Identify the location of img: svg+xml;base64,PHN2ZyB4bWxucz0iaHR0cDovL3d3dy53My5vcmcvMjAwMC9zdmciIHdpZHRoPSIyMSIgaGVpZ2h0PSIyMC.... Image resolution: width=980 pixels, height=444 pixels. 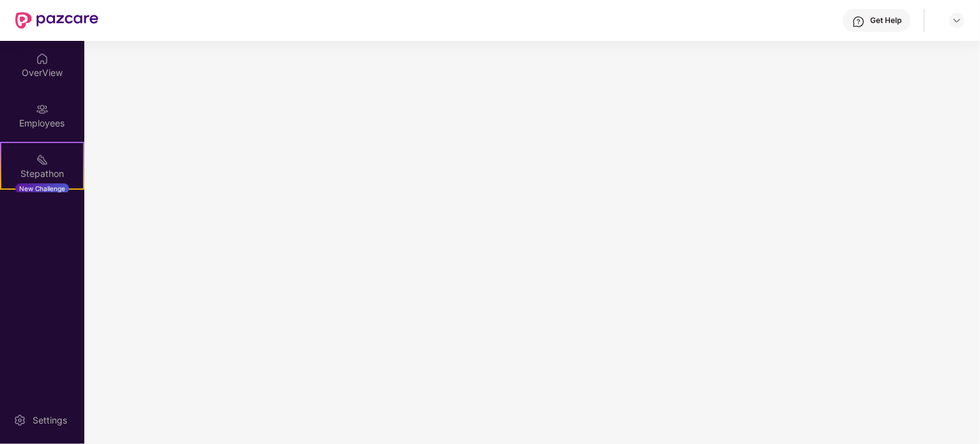
(43, 159).